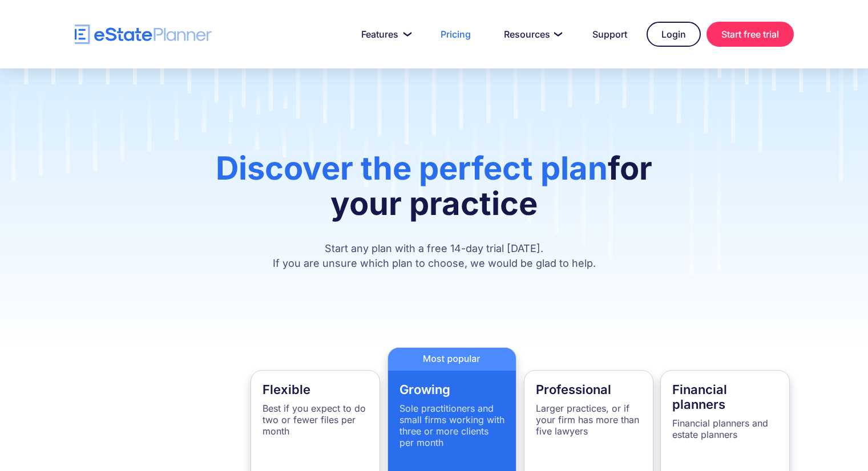  Describe the element at coordinates (588, 420) in the screenshot. I see `p: Larger practices, or if your firm has more than five lawyers` at that location.